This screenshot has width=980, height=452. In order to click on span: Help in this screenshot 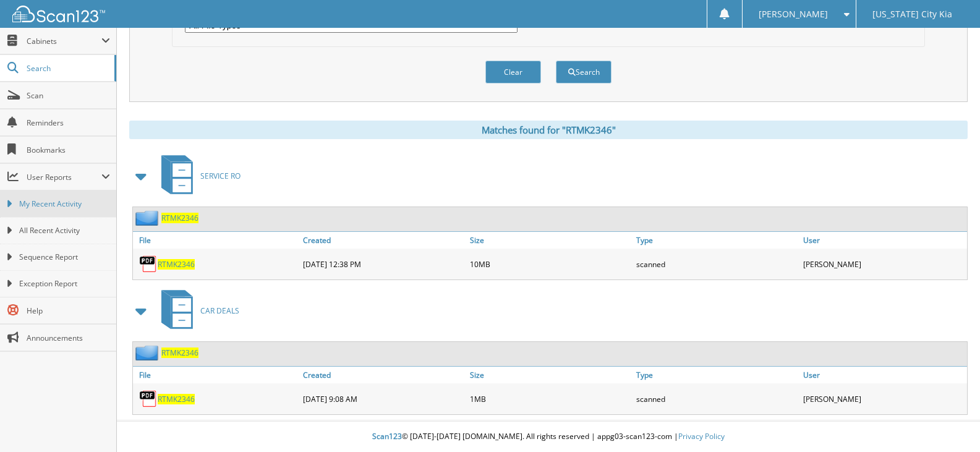, I will do `click(68, 311)`.